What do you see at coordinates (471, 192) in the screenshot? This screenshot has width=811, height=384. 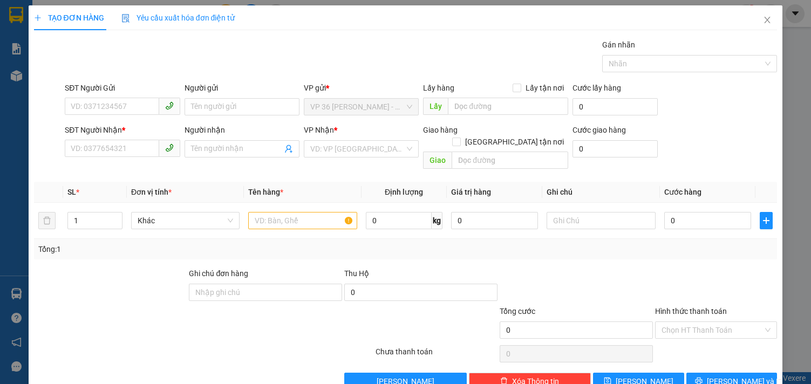 I see `span: Giá trị hàng` at bounding box center [471, 192].